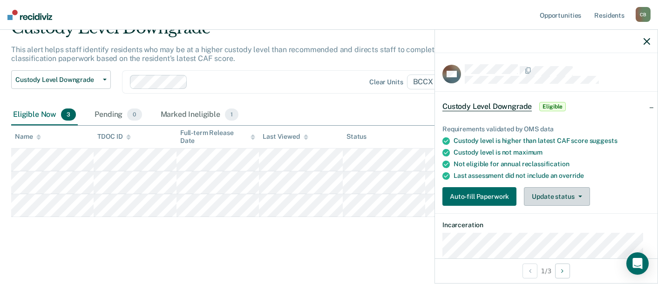  I want to click on p: This alert helps staff identify residents who may be at a higher custody level than recommended a..., so click(249, 54).